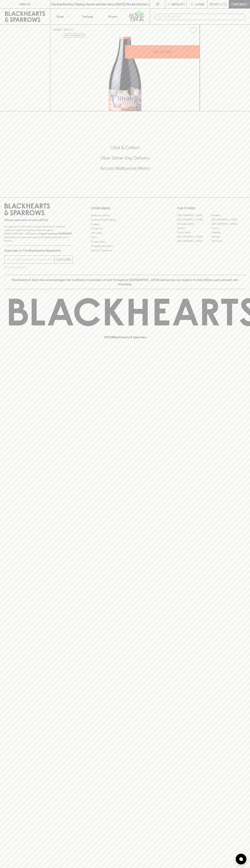 The image size is (250, 868). What do you see at coordinates (57, 30) in the screenshot?
I see `a: HOME` at bounding box center [57, 30].